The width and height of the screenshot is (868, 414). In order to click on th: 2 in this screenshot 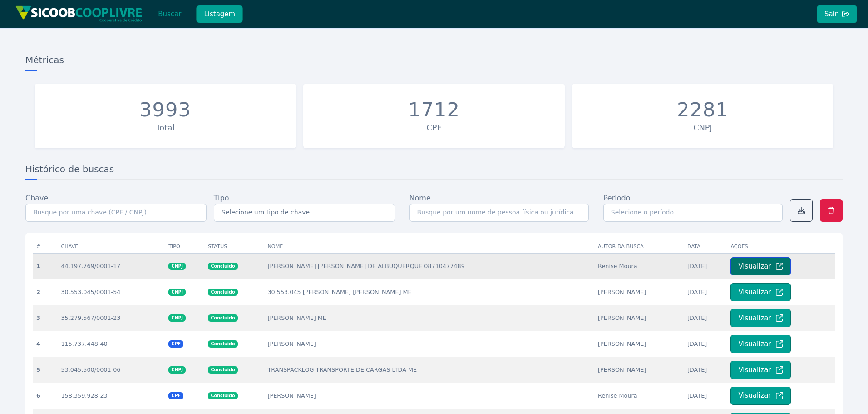, I will do `click(45, 292)`.